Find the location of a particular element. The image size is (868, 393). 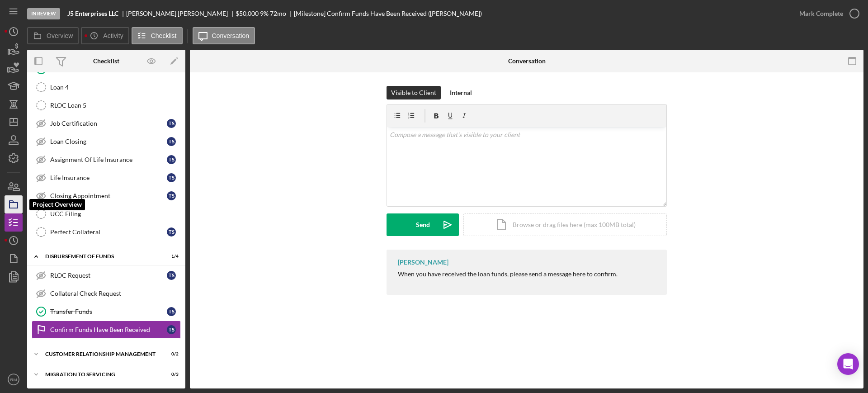

a: RLOC Loan 5 is located at coordinates (106, 105).